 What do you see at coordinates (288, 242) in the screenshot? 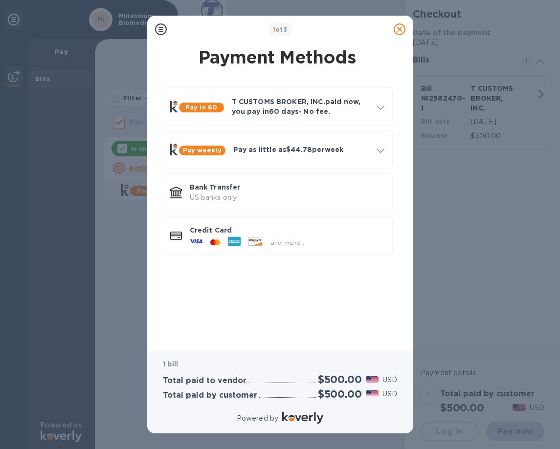
I see `span: and more...` at bounding box center [288, 242].